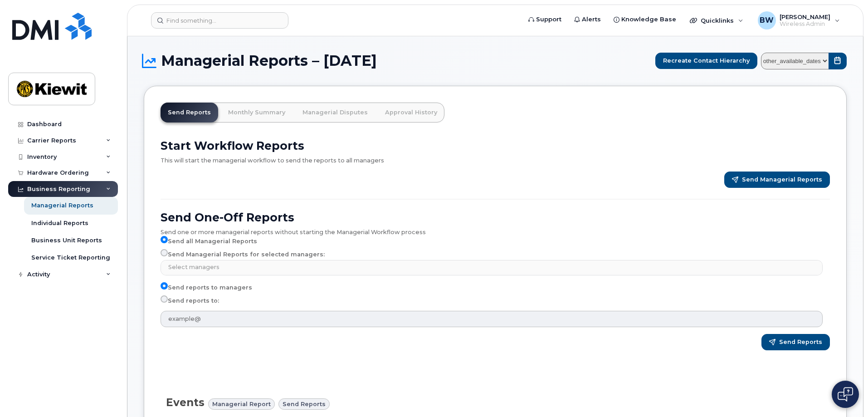  Describe the element at coordinates (495, 230) in the screenshot. I see `div: Send one or more managerial reports without starting the Managerial Workflow process` at that location.